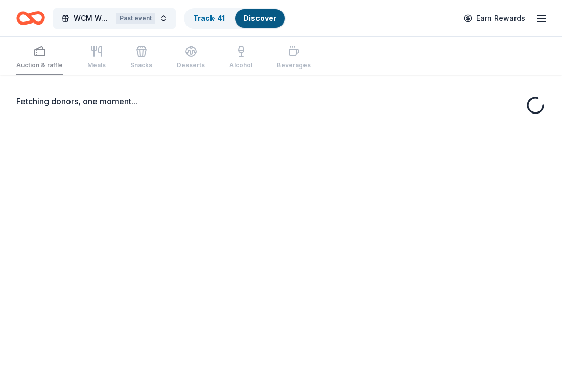  I want to click on button: Track· 41Discover, so click(235, 18).